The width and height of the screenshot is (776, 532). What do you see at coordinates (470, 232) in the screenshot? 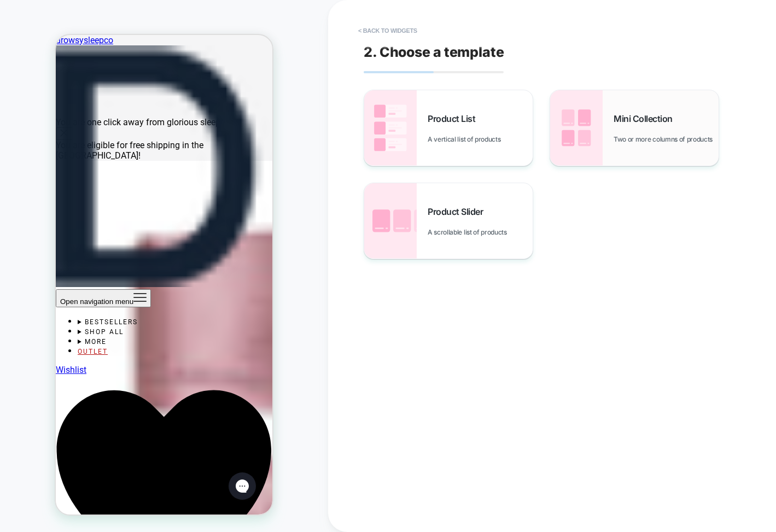
I see `span: A scrollable list of products` at bounding box center [470, 232].